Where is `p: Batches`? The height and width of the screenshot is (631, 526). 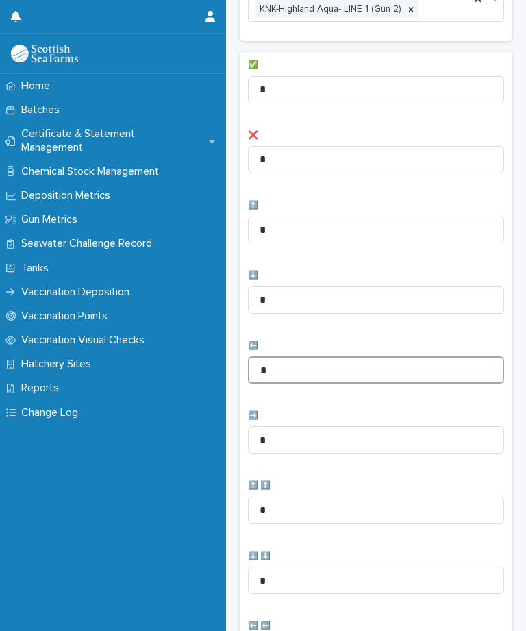
p: Batches is located at coordinates (43, 110).